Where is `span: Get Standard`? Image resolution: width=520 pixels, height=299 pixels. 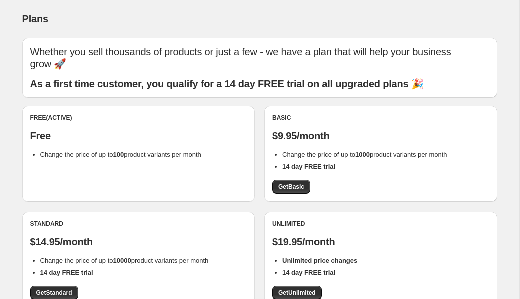
span: Get Standard is located at coordinates (54, 293).